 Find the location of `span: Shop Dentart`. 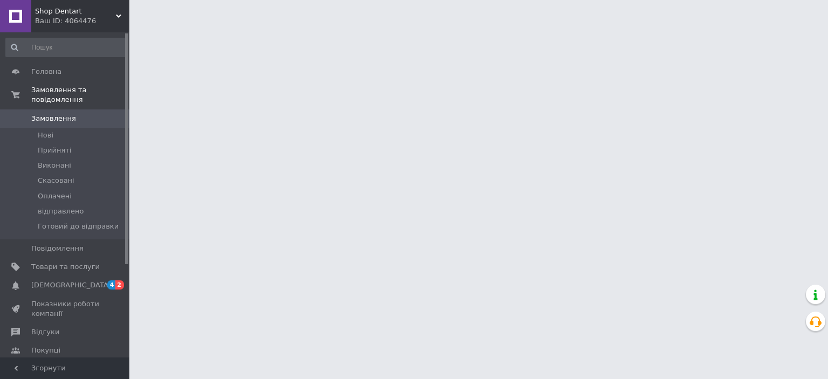

span: Shop Dentart is located at coordinates (75, 11).